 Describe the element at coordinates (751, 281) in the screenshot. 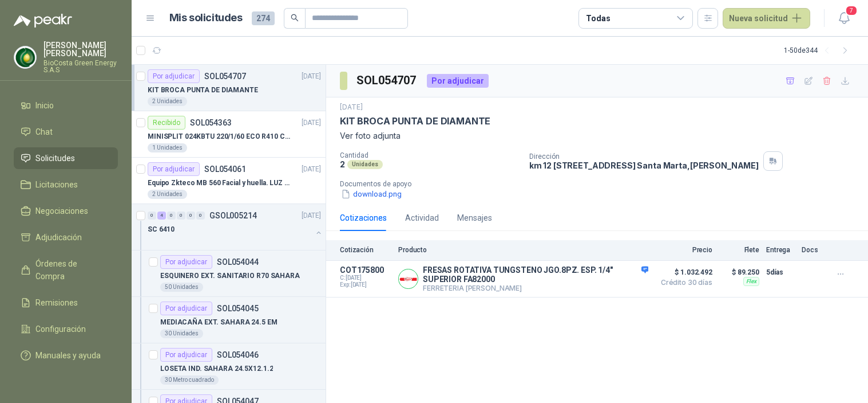

I see `div: Flex` at that location.